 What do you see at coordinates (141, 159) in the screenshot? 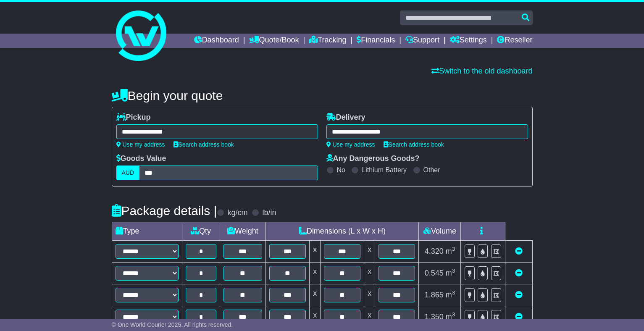
I see `label: Goods Value` at bounding box center [141, 159].